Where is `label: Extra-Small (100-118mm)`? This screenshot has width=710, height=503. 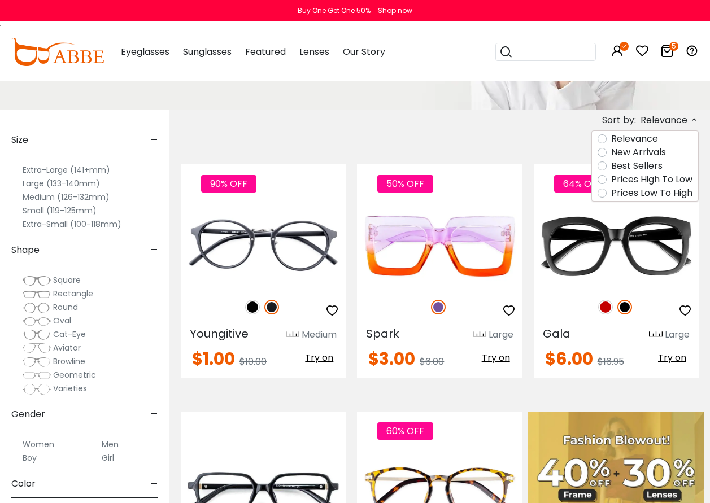 label: Extra-Small (100-118mm) is located at coordinates (72, 224).